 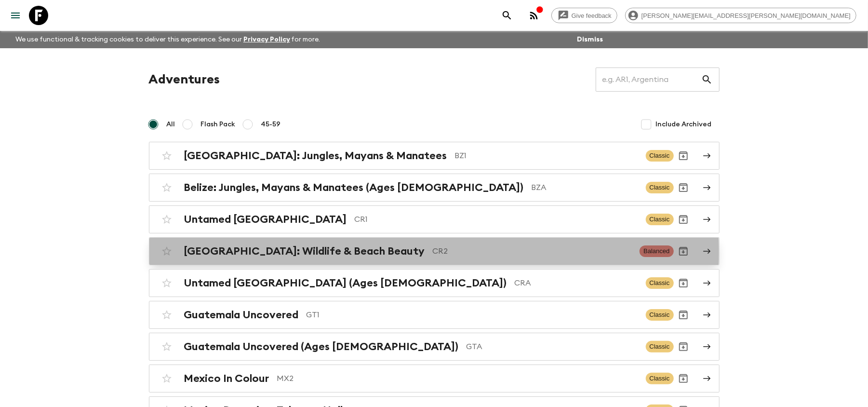 I want to click on span: All, so click(x=171, y=124).